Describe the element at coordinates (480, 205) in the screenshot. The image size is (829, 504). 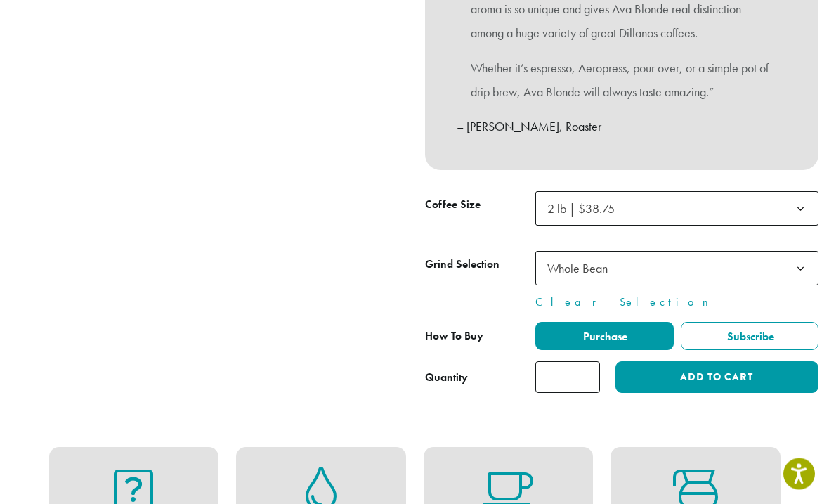
I see `label: Coffee Size` at that location.